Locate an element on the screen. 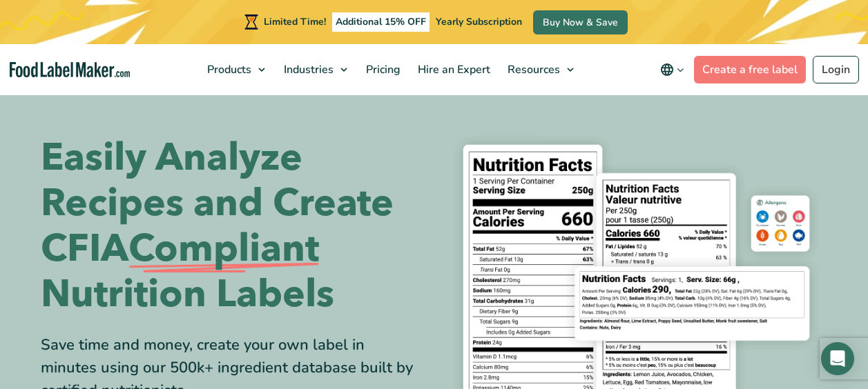 This screenshot has width=868, height=389. span: Limited Time! is located at coordinates (295, 21).